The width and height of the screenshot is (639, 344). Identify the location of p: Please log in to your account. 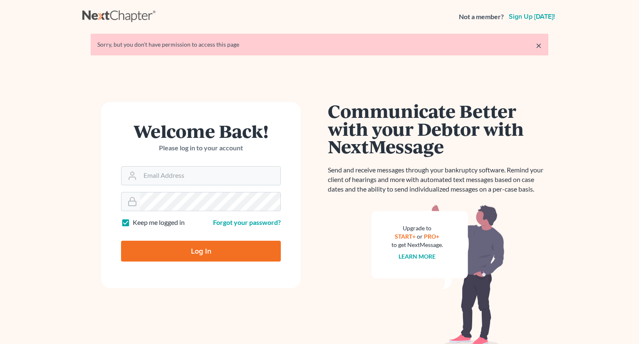
(201, 148).